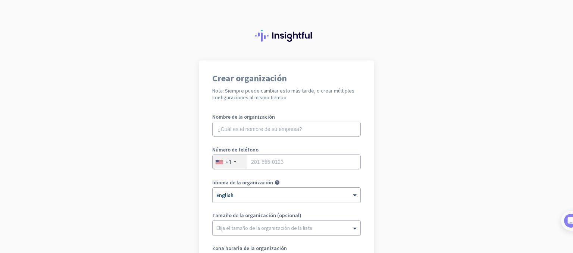 The height and width of the screenshot is (253, 573). What do you see at coordinates (287, 129) in the screenshot?
I see `input: ¿Cuál es el nombre de su empresa?` at bounding box center [287, 129].